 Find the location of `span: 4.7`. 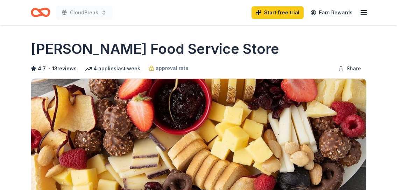

span: 4.7 is located at coordinates (42, 69).